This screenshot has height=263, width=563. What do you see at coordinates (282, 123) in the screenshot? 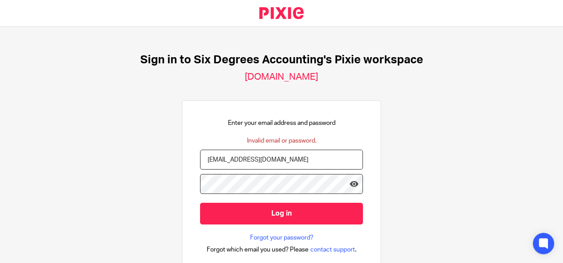
I see `p: Enter your email address and password` at bounding box center [282, 123].